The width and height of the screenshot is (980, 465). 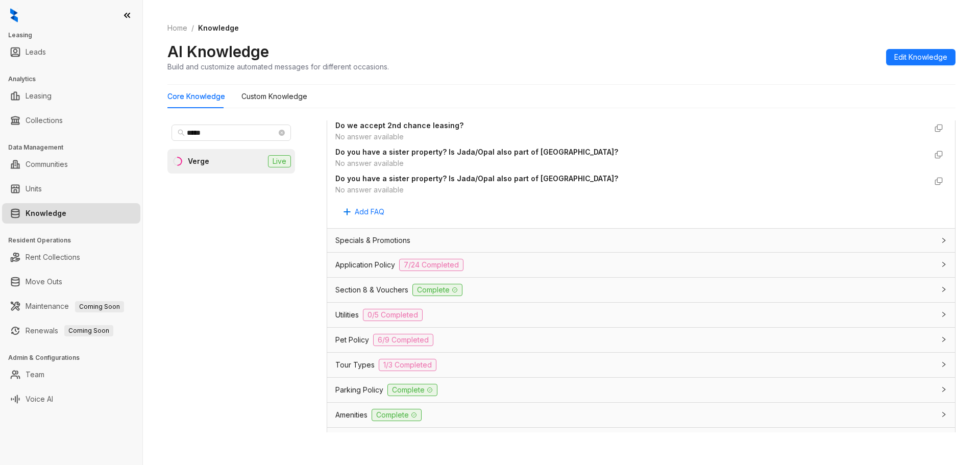 What do you see at coordinates (218, 52) in the screenshot?
I see `h2: AI Knowledge` at bounding box center [218, 52].